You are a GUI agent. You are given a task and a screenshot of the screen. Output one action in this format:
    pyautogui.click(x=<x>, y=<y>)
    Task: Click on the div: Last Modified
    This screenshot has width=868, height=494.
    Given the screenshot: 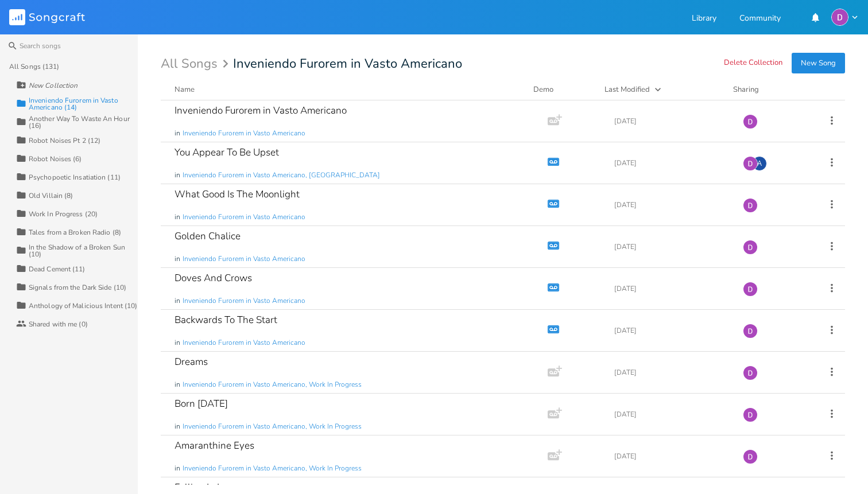 What is the action you would take?
    pyautogui.click(x=627, y=89)
    